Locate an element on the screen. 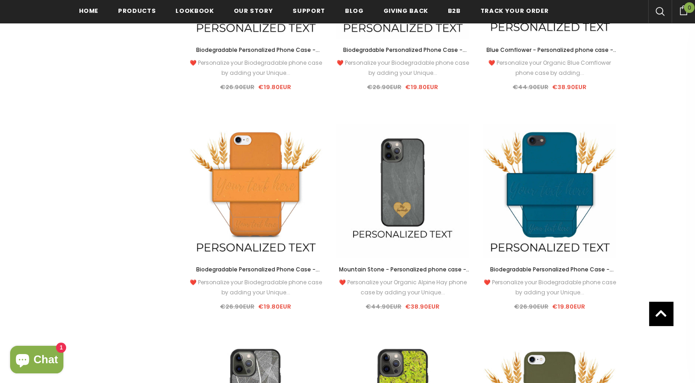  span: 0 is located at coordinates (689, 7).